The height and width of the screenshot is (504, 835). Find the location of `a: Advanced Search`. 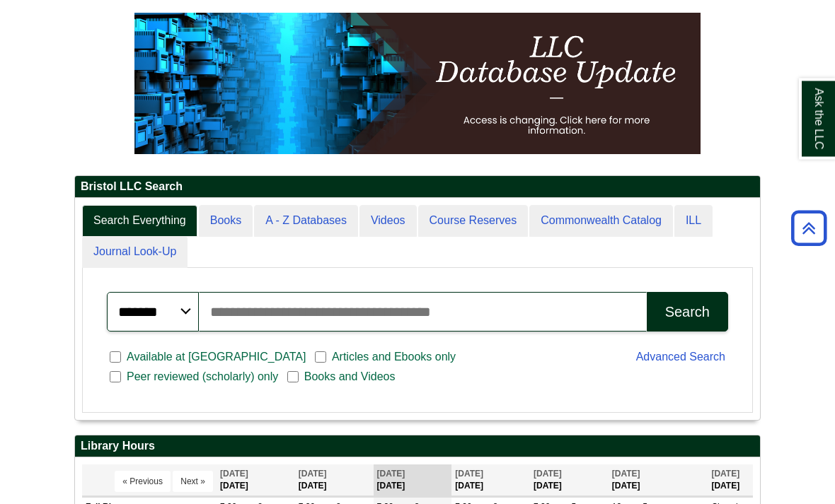

a: Advanced Search is located at coordinates (680, 357).